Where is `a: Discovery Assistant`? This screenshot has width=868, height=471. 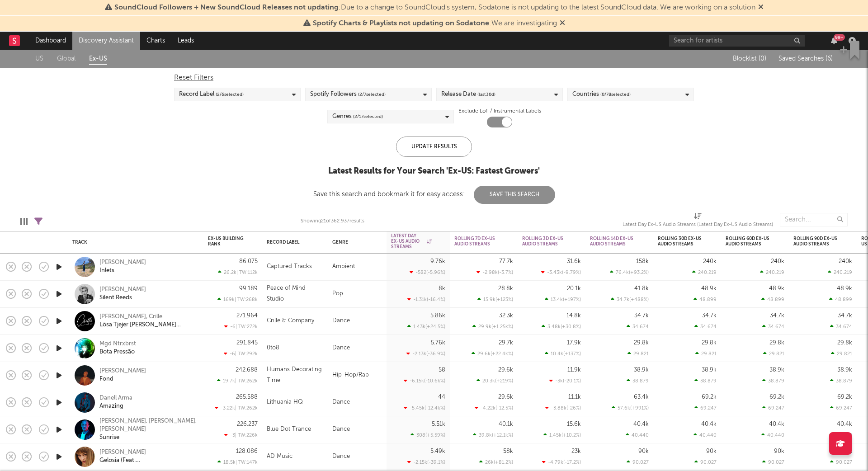 a: Discovery Assistant is located at coordinates (107, 41).